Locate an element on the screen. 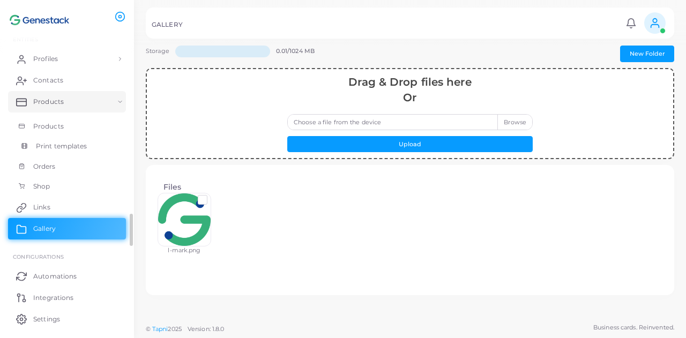 The height and width of the screenshot is (338, 686). span: Shop is located at coordinates (41, 186).